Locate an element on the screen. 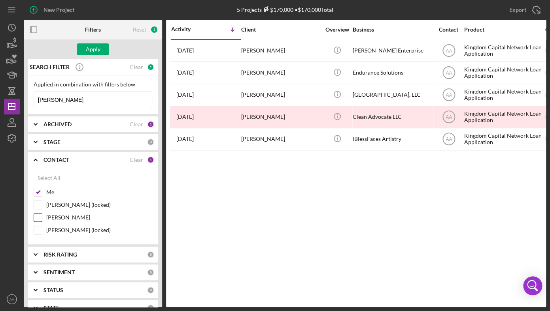  div: Product is located at coordinates (503, 30).